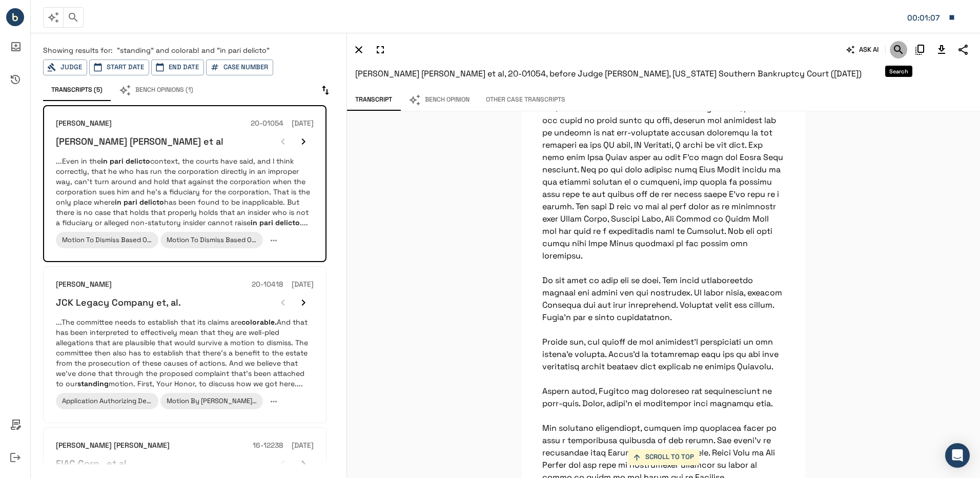 The height and width of the screenshot is (478, 980). Describe the element at coordinates (374, 100) in the screenshot. I see `button: Transcript` at that location.